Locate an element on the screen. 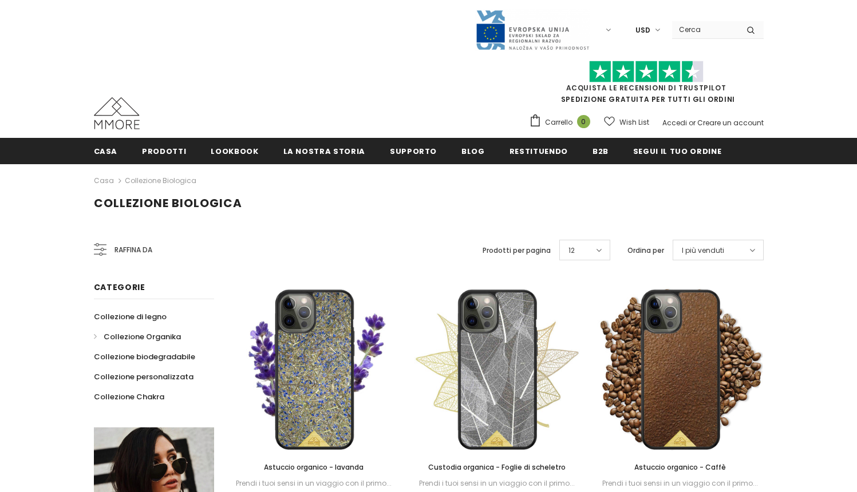  a: Accedi is located at coordinates (674, 123).